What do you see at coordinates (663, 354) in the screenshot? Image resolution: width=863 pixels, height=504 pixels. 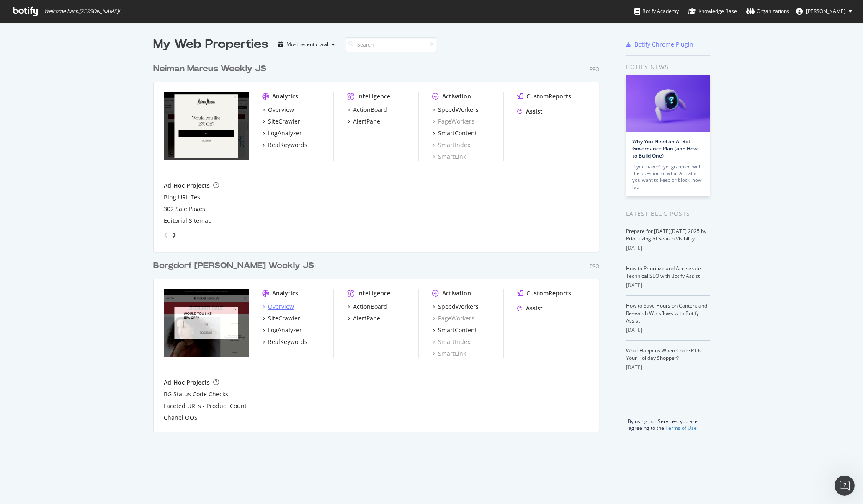 I see `a: What Happens When ChatGPT Is Your Holiday Shopper?` at bounding box center [663, 354].